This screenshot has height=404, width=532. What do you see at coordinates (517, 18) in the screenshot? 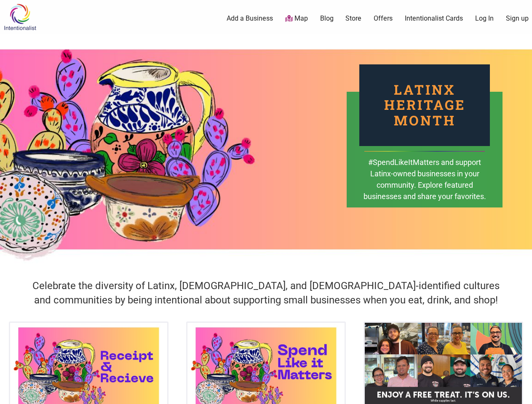
I see `a: Sign up` at bounding box center [517, 18].